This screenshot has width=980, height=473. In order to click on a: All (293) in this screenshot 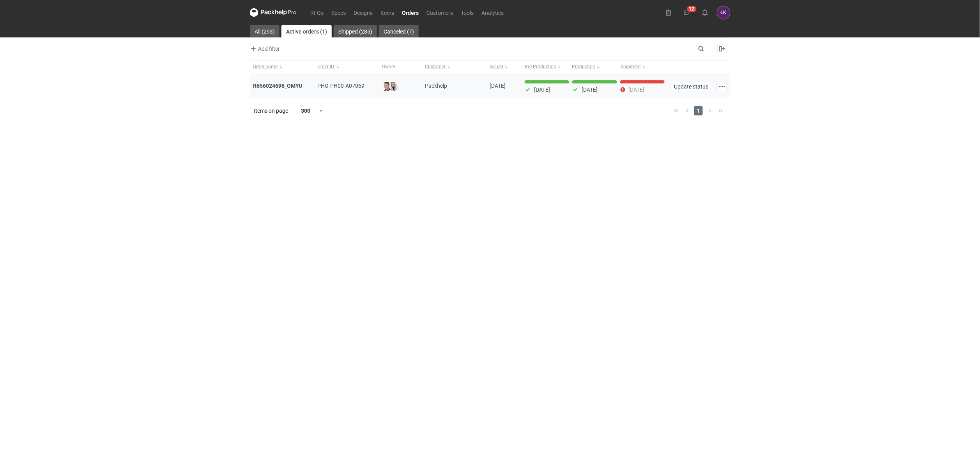, I will do `click(264, 31)`.